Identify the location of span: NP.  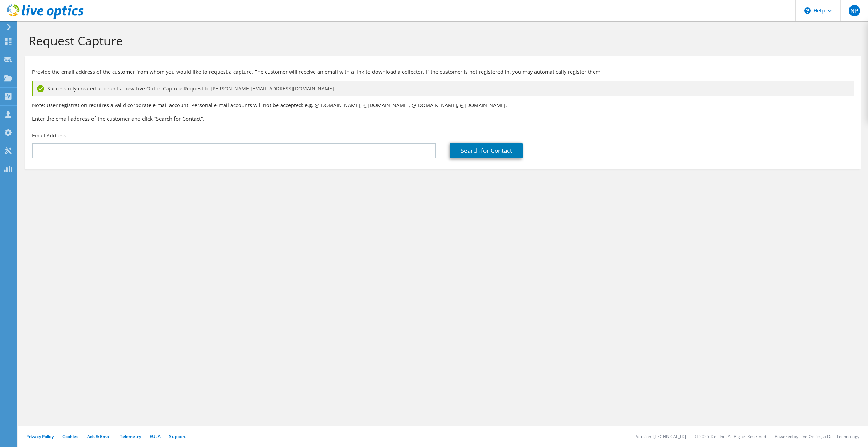
(854, 11).